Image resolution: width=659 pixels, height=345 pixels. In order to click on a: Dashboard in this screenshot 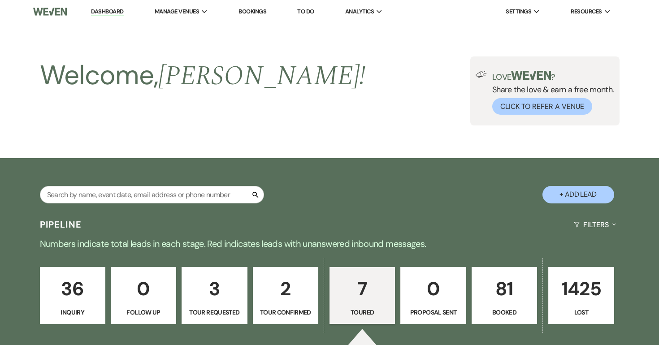, I will do `click(107, 12)`.